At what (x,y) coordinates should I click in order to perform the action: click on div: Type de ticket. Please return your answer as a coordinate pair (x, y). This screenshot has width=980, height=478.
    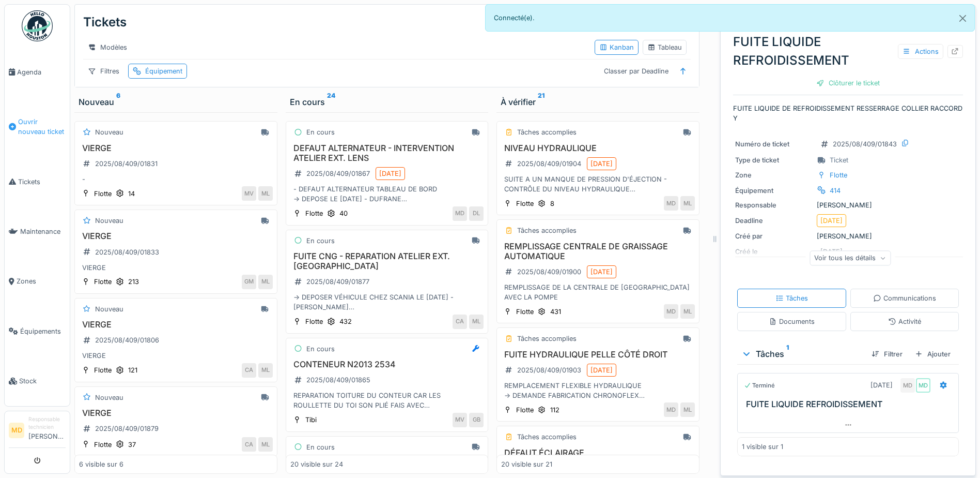
    Looking at the image, I should click on (774, 160).